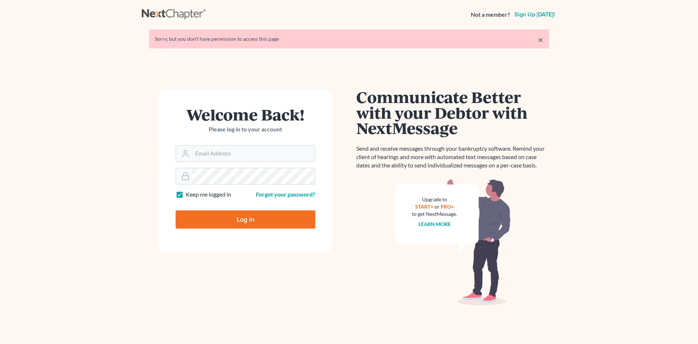 The height and width of the screenshot is (344, 698). I want to click on div: Upgrade to, so click(434, 199).